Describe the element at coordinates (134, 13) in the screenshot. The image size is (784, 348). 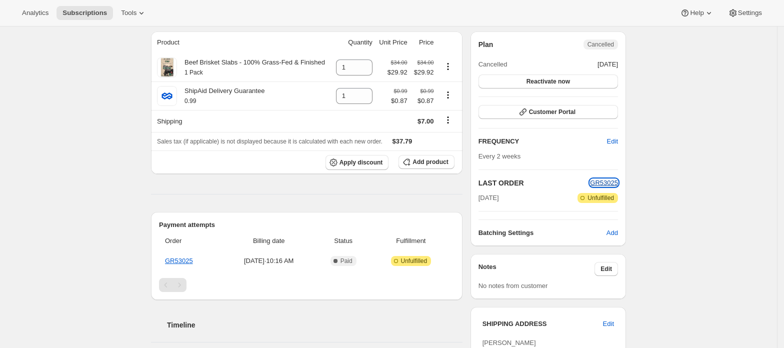
I see `button: Tools` at that location.